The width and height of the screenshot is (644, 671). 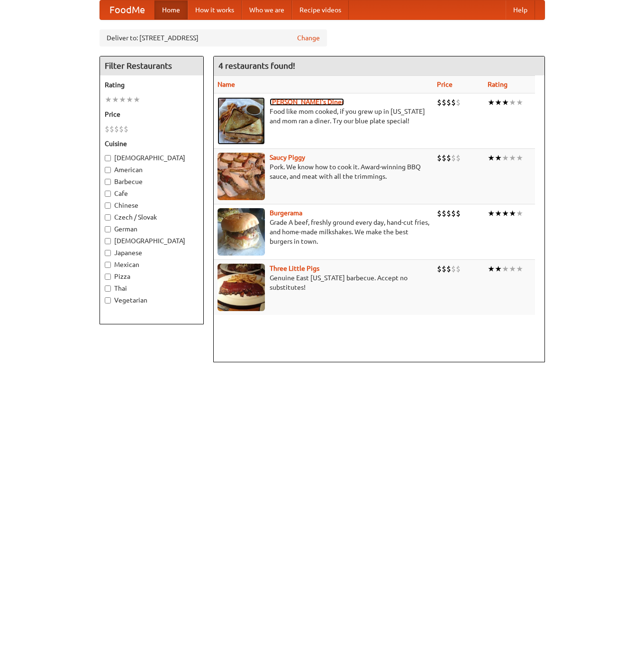 What do you see at coordinates (151, 193) in the screenshot?
I see `label: Cafe` at bounding box center [151, 193].